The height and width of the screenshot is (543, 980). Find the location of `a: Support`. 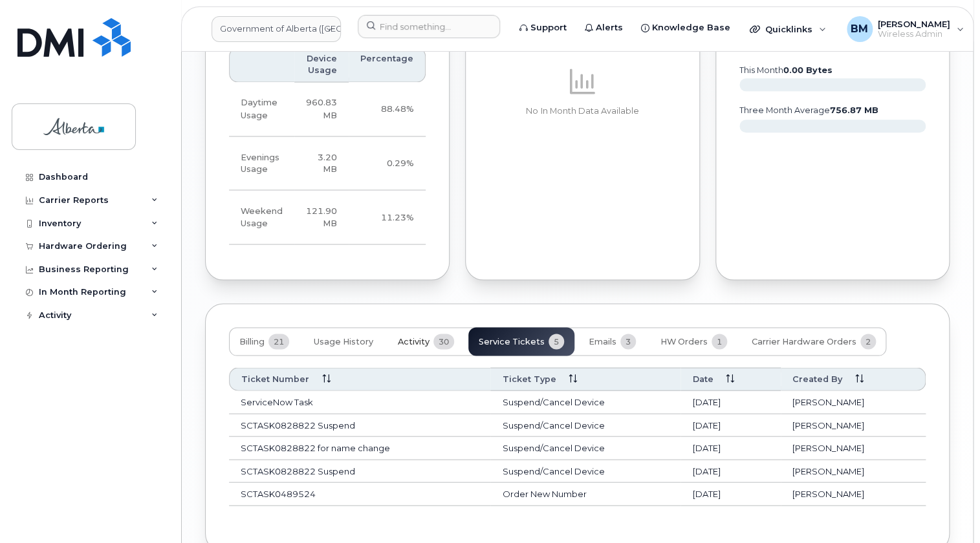

a: Support is located at coordinates (543, 28).